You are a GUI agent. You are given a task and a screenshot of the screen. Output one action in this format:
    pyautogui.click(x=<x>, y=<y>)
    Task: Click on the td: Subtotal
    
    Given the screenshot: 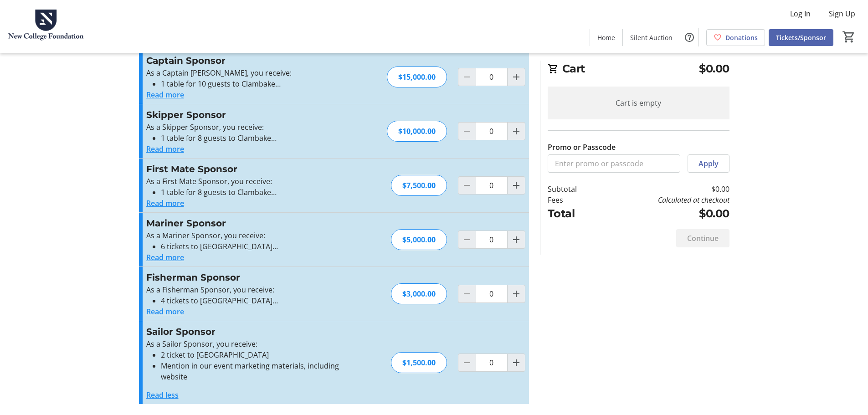 What is the action you would take?
    pyautogui.click(x=574, y=189)
    